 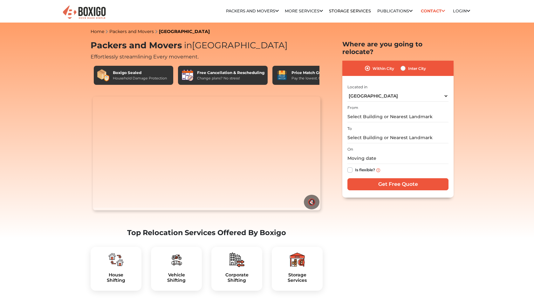 What do you see at coordinates (207, 233) in the screenshot?
I see `h2: Top Relocation Services Offered By Boxigo` at bounding box center [207, 233].